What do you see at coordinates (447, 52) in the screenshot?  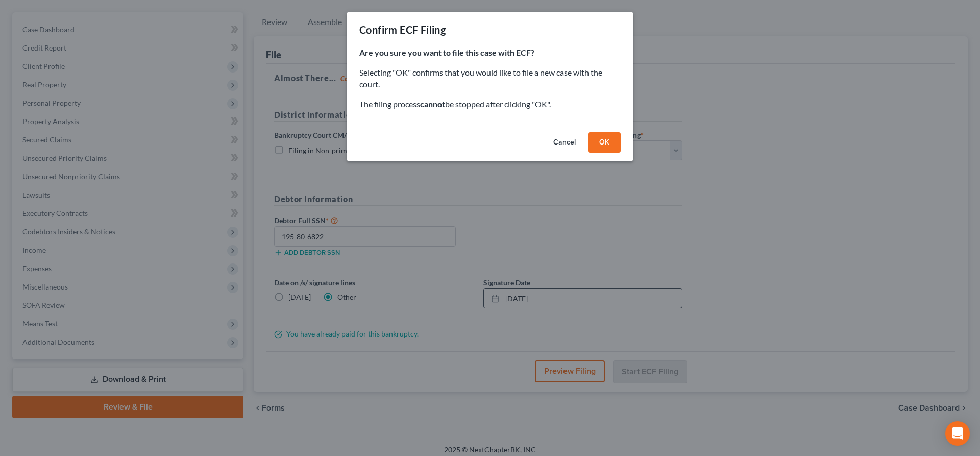 I see `strong: Are you sure you want to file this case with ECF?` at bounding box center [447, 52].